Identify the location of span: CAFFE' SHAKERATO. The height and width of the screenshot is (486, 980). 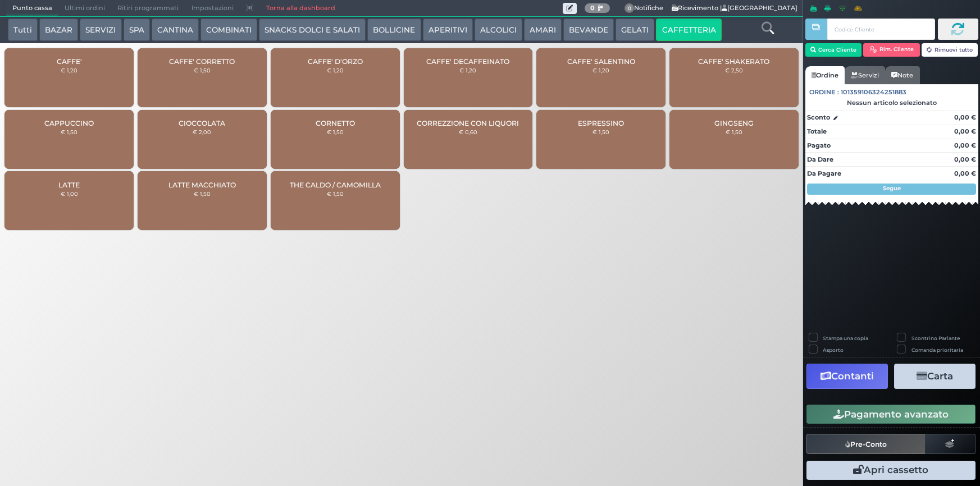
(734, 62).